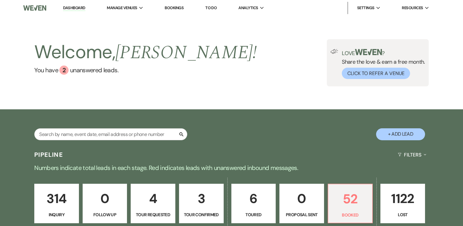 The width and height of the screenshot is (463, 226). I want to click on span: Analytics, so click(248, 8).